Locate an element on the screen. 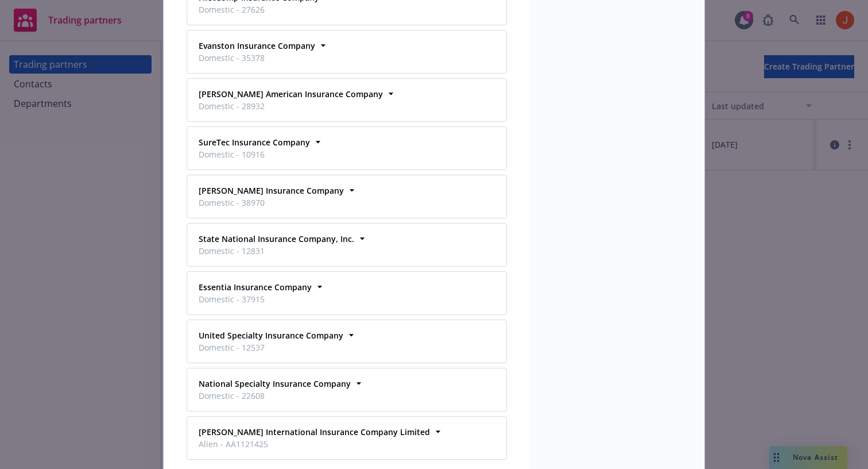  strong: Evanston Insurance Company is located at coordinates (257, 46).